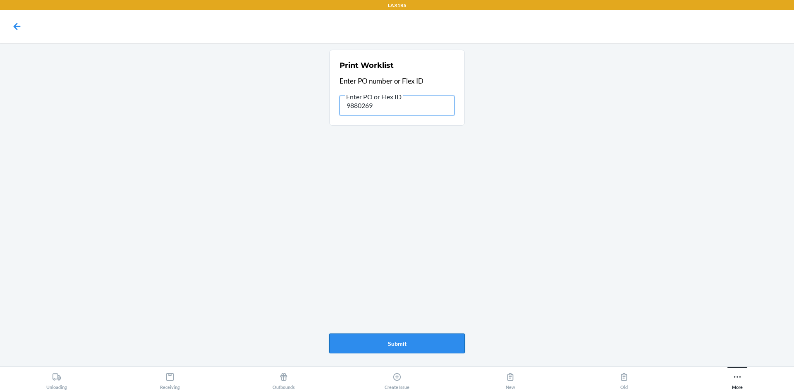 The image size is (794, 391). What do you see at coordinates (284, 378) in the screenshot?
I see `button: Outbounds` at bounding box center [284, 378].